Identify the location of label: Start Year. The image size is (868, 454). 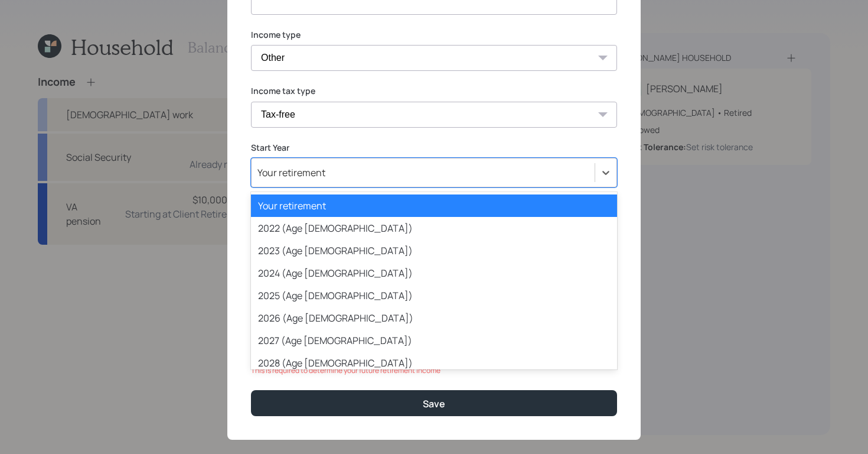
(434, 148).